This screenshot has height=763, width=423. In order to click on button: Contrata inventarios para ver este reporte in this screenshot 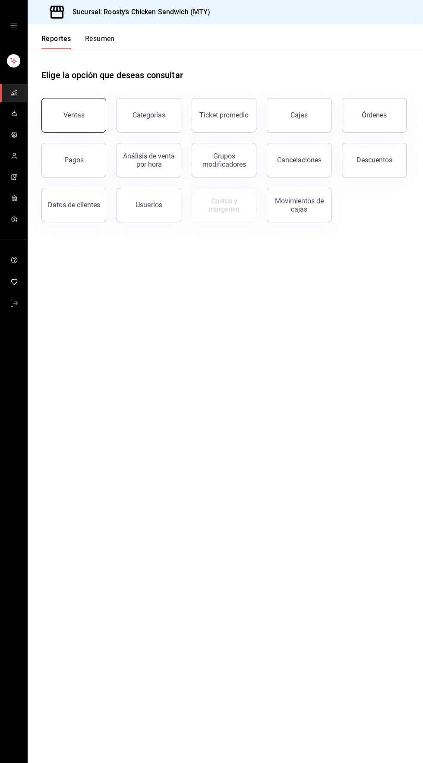, I will do `click(224, 205)`.